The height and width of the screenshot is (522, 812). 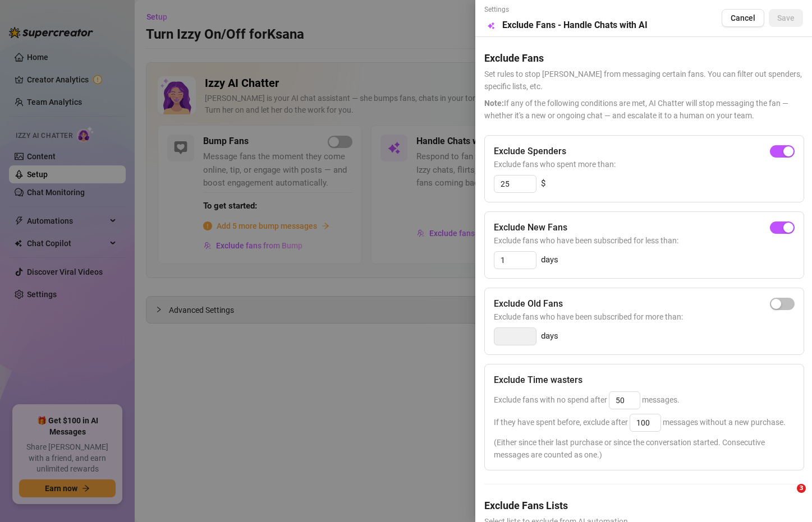 What do you see at coordinates (644, 506) in the screenshot?
I see `h5: Exclude Fans Lists` at bounding box center [644, 506].